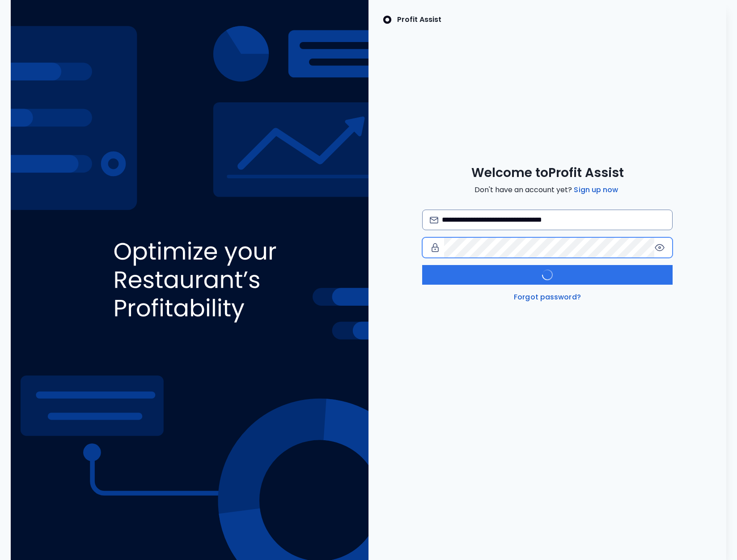 Image resolution: width=737 pixels, height=560 pixels. What do you see at coordinates (434, 220) in the screenshot?
I see `img: email` at bounding box center [434, 220].